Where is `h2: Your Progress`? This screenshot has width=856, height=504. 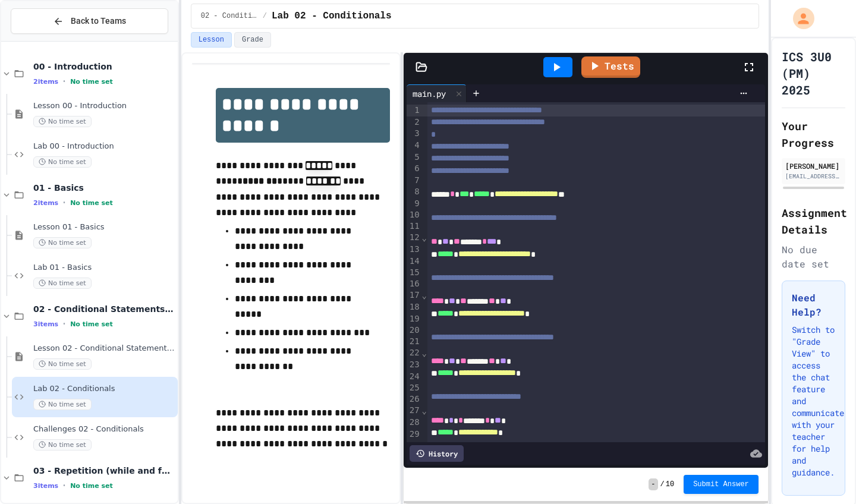 h2: Your Progress is located at coordinates (813, 134).